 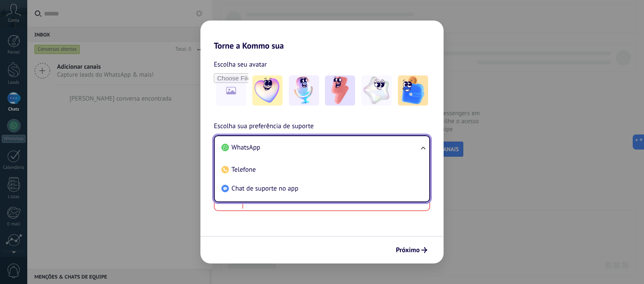 I want to click on img: -1.jpeg, so click(x=267, y=91).